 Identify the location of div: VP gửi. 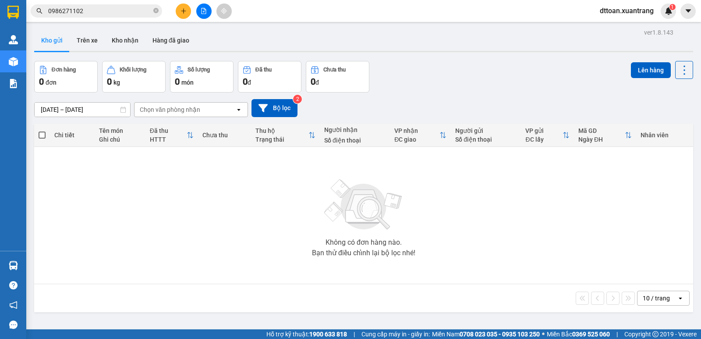
(544, 131).